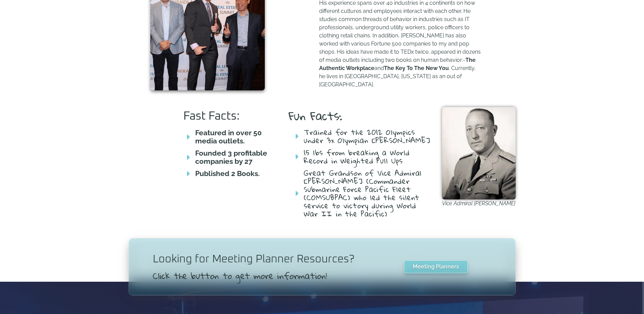 Image resolution: width=644 pixels, height=314 pixels. What do you see at coordinates (229, 116) in the screenshot?
I see `h2: Fast Facts:` at bounding box center [229, 116].